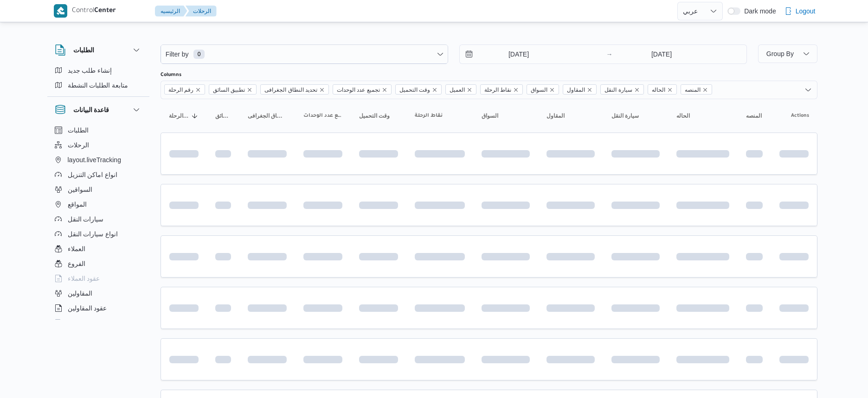  What do you see at coordinates (78, 130) in the screenshot?
I see `span: الطلبات` at bounding box center [78, 130].